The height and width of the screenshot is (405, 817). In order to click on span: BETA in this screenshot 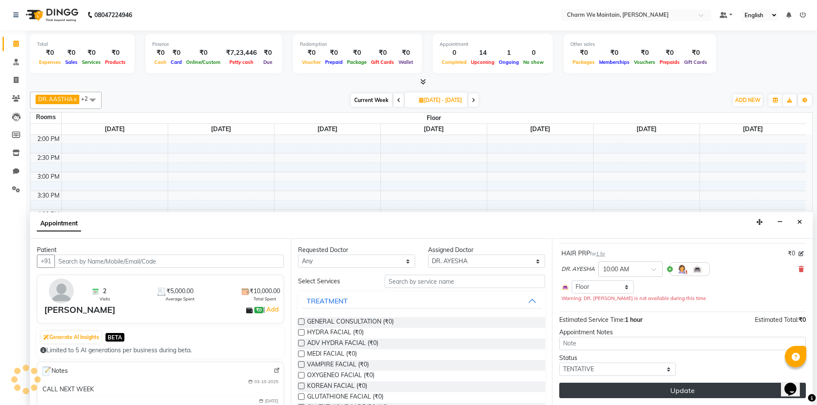, I will do `click(115, 337)`.